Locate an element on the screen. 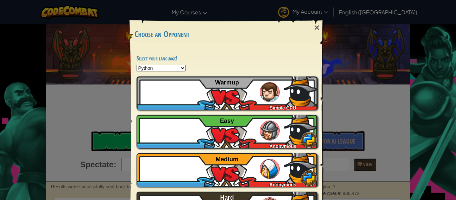  h3: Choose an Opponent is located at coordinates (227, 34).